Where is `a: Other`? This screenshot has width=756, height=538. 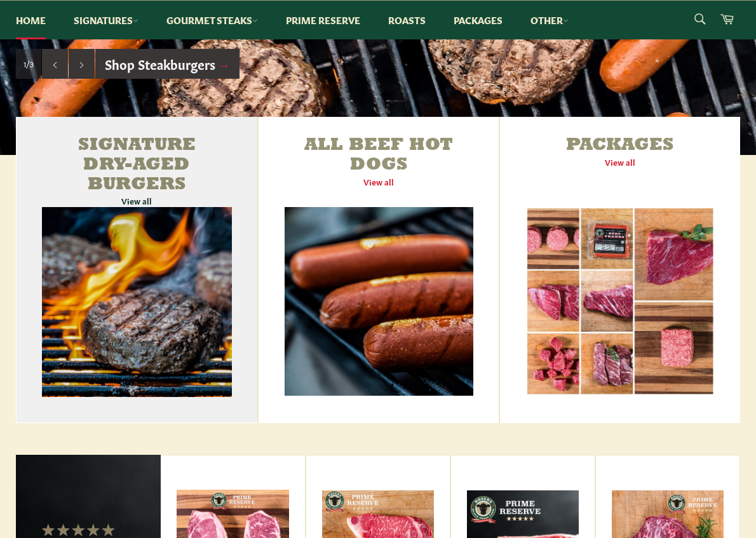
a: Other is located at coordinates (550, 20).